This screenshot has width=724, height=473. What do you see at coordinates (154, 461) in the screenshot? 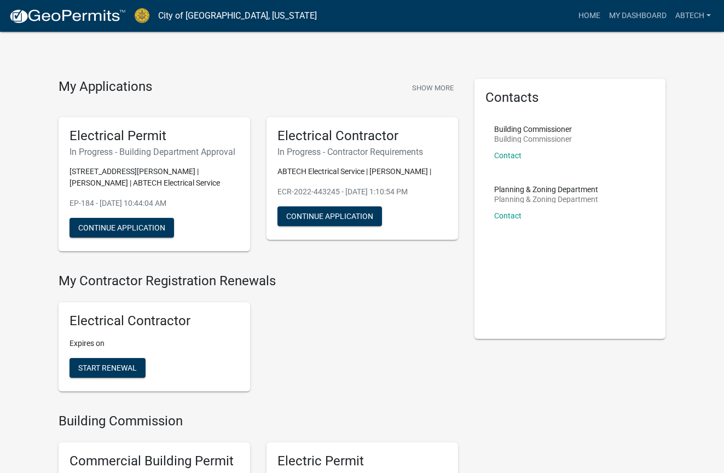
I see `h5: Commercial Building Permit` at bounding box center [154, 461].